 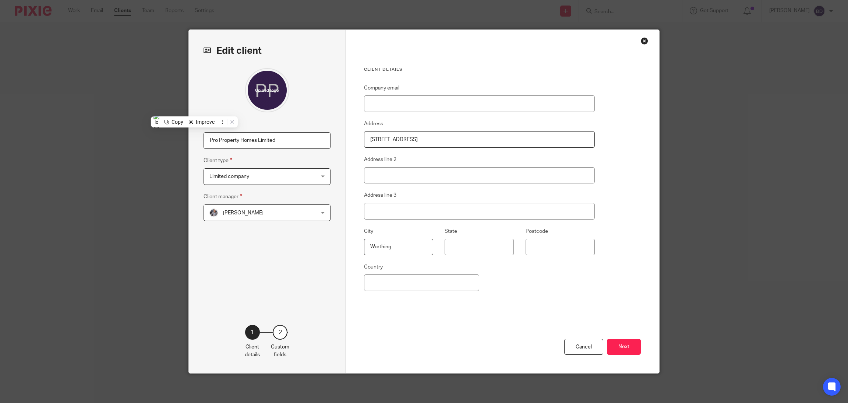 I want to click on p: Custom fields, so click(x=280, y=350).